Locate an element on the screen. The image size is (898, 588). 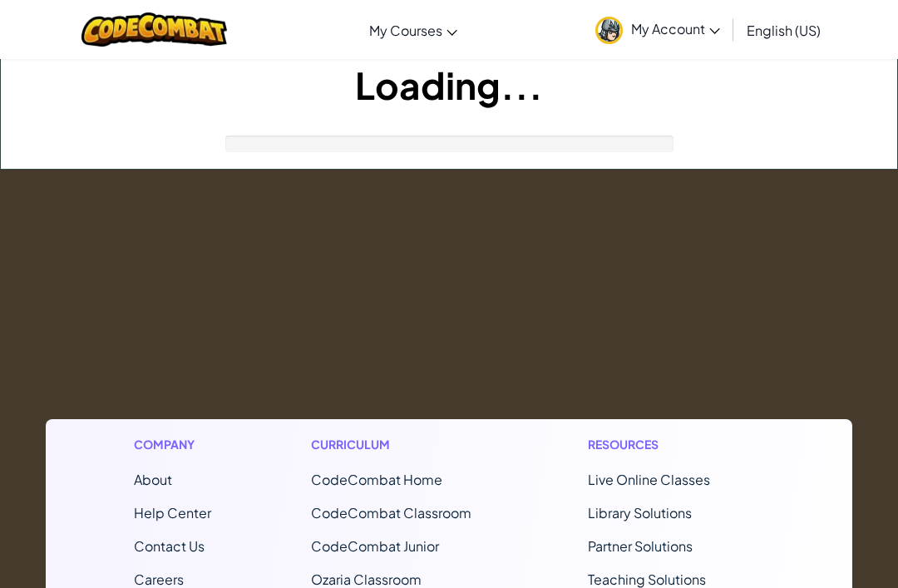
span: My Account is located at coordinates (675, 28).